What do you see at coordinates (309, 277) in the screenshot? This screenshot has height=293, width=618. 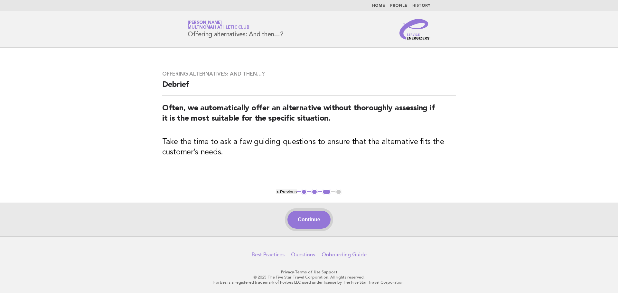 I see `p: © 2025 The Five Star Travel Corporation. All rights reserved.` at bounding box center [309, 277].